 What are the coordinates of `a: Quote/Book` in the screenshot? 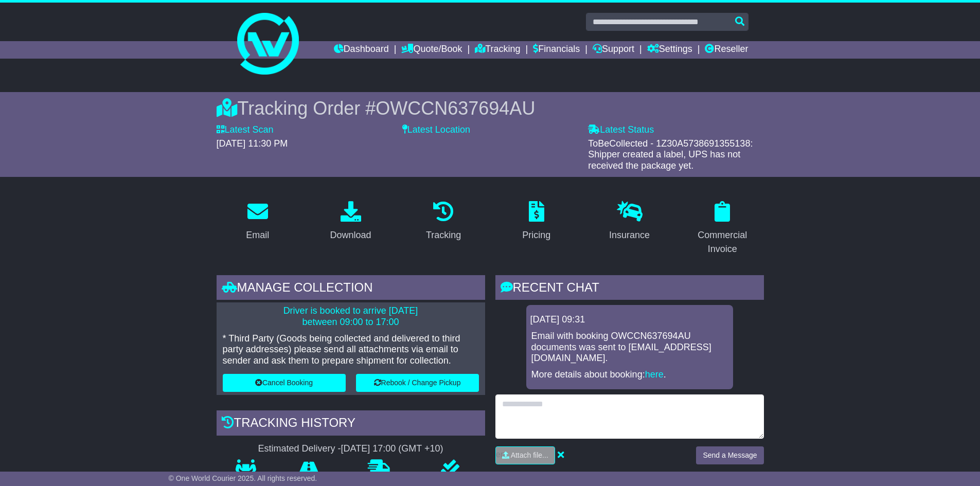 It's located at (432, 50).